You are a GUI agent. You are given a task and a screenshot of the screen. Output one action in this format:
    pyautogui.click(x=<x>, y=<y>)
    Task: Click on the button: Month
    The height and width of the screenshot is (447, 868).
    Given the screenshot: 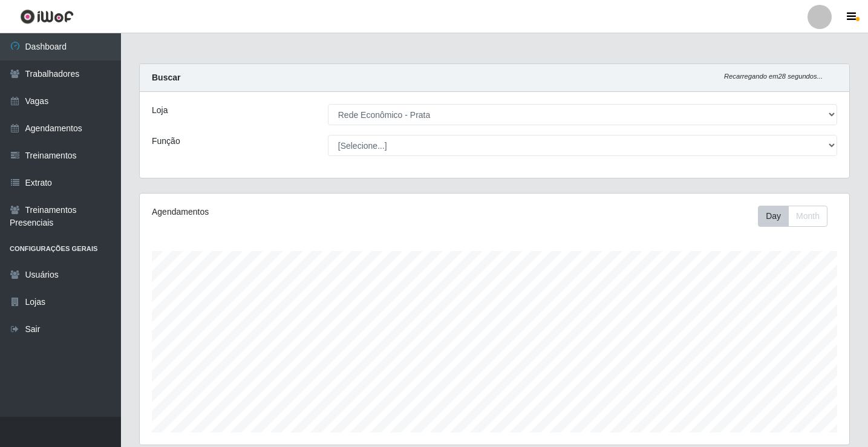 What is the action you would take?
    pyautogui.click(x=808, y=216)
    